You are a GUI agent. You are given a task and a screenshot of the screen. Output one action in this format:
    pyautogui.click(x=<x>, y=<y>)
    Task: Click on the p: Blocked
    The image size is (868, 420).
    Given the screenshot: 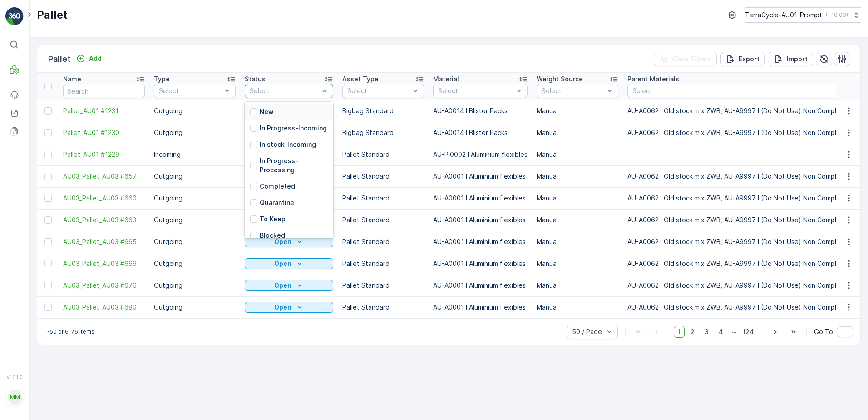 What is the action you would take?
    pyautogui.click(x=273, y=235)
    